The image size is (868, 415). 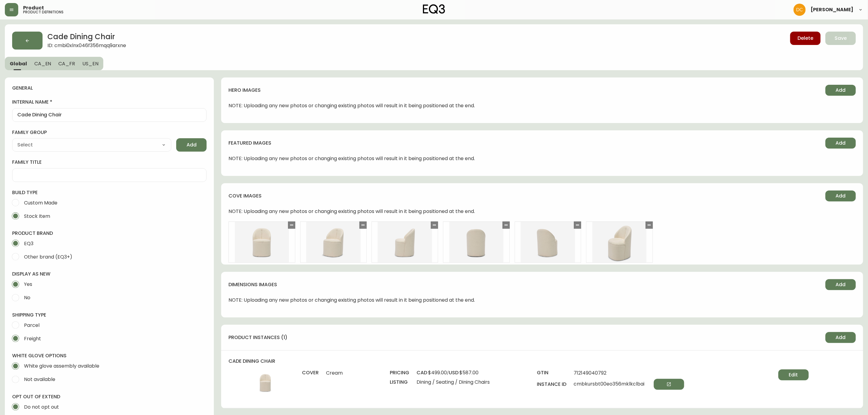 I want to click on span: ID: cmbi0xlnx046f356mqq9arxne, so click(x=87, y=46).